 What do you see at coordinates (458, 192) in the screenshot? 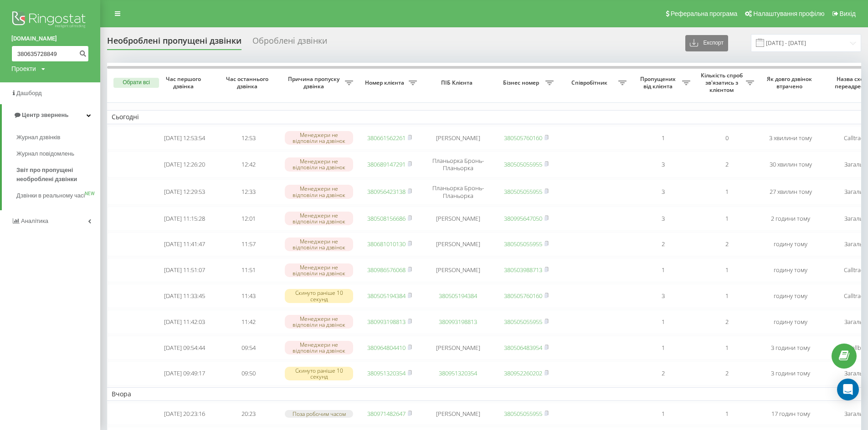
I see `td: Планьорка Бронь-Планьорка` at bounding box center [458, 192].